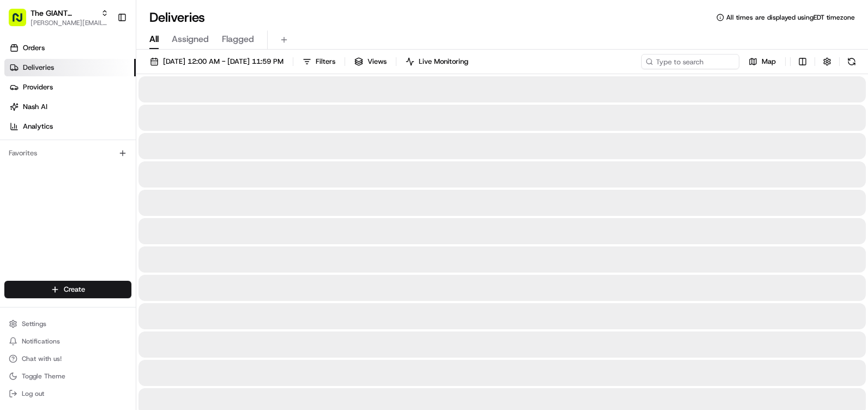 This screenshot has height=410, width=868. Describe the element at coordinates (70, 127) in the screenshot. I see `a: Analytics` at that location.